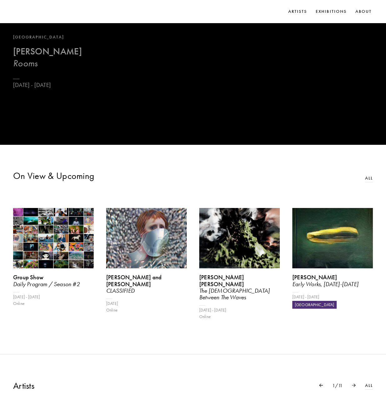  I want to click on i: CLASSIFIED, so click(120, 290).